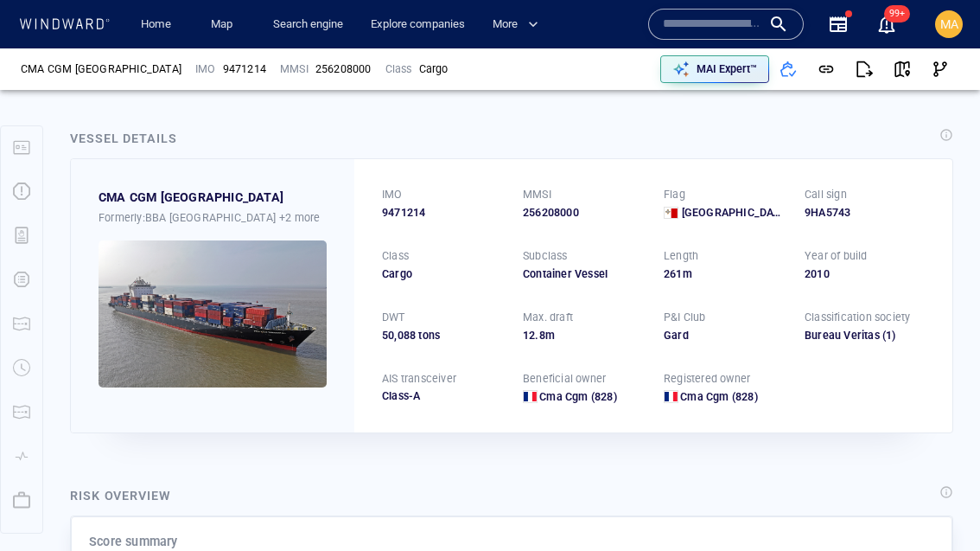 This screenshot has width=980, height=551. I want to click on div: 9HA5743, so click(864, 212).